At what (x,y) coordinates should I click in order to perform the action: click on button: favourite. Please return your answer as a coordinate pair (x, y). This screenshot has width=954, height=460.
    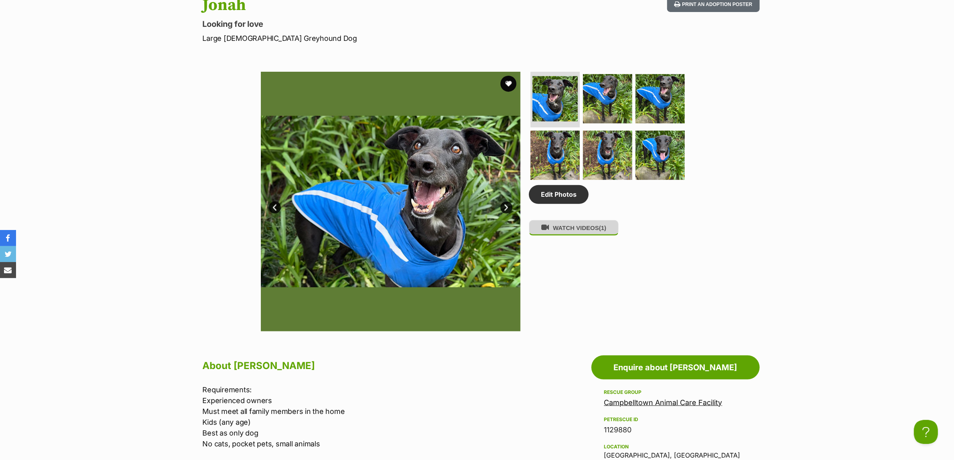
    Looking at the image, I should click on (509, 84).